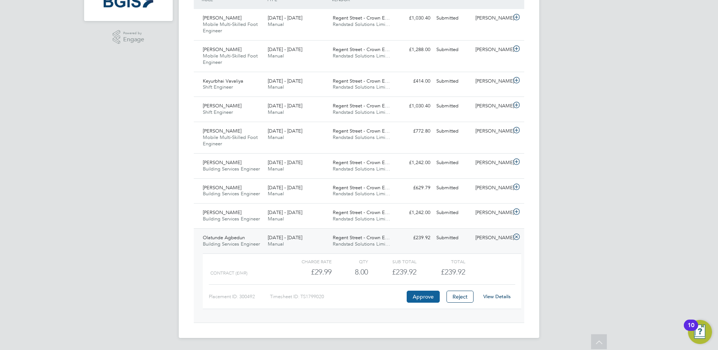 This screenshot has height=350, width=718. What do you see at coordinates (337, 297) in the screenshot?
I see `div: Timesheet ID: TS1799020` at bounding box center [337, 297].